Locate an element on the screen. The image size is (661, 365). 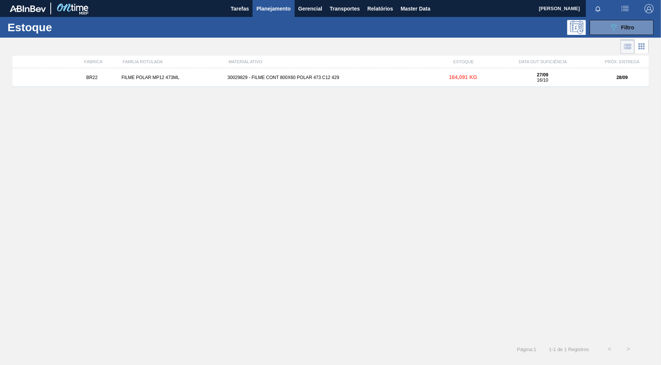
div: DATA OUT SUFICIÊNCIA is located at coordinates (543, 62).